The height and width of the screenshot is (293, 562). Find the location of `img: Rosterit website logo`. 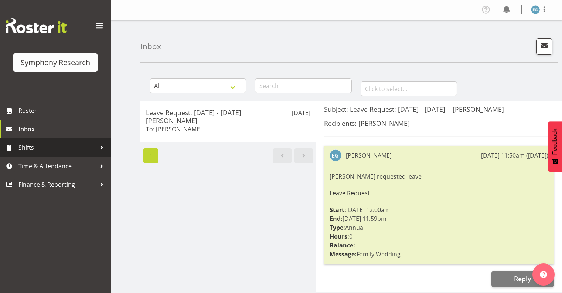

img: Rosterit website logo is located at coordinates (36, 26).